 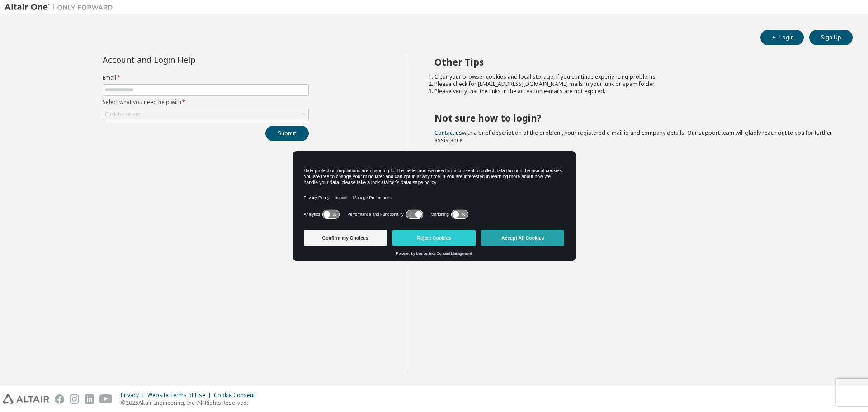 I want to click on h2: Other Tips, so click(x=635, y=62).